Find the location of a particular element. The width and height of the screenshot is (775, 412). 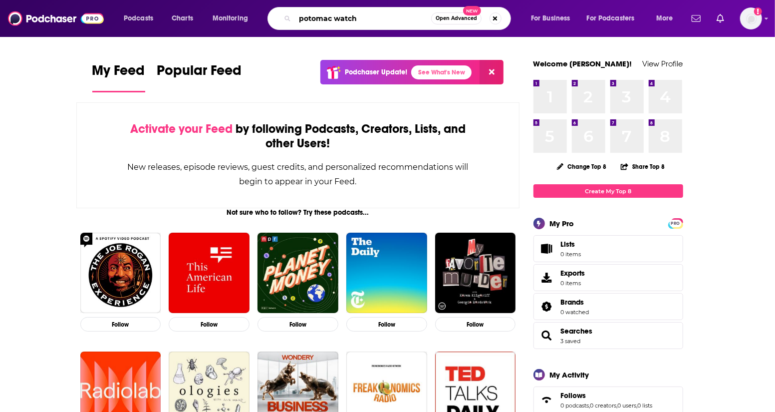

img: User Profile is located at coordinates (751, 18).